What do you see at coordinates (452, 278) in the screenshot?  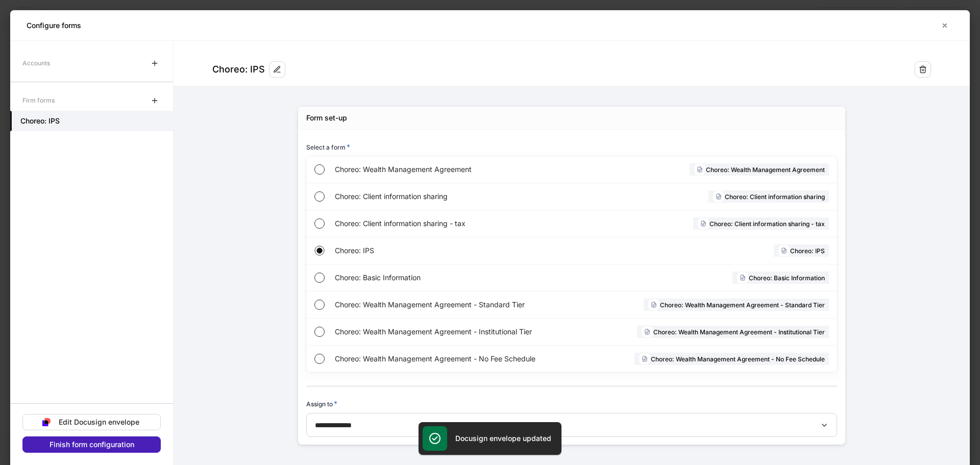 I see `span: Choreo: Basic Information` at bounding box center [452, 278].